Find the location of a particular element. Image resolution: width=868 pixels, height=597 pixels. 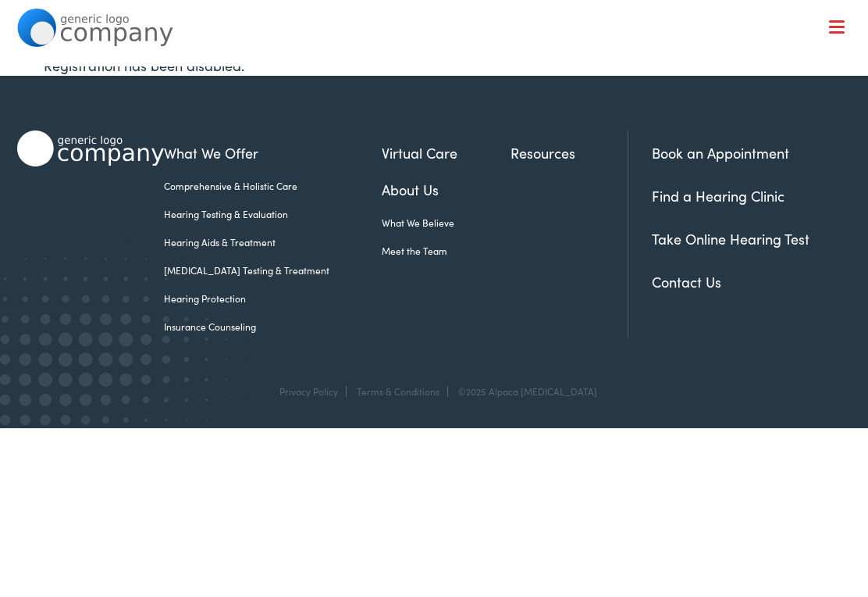

a: Resources is located at coordinates (568, 152).